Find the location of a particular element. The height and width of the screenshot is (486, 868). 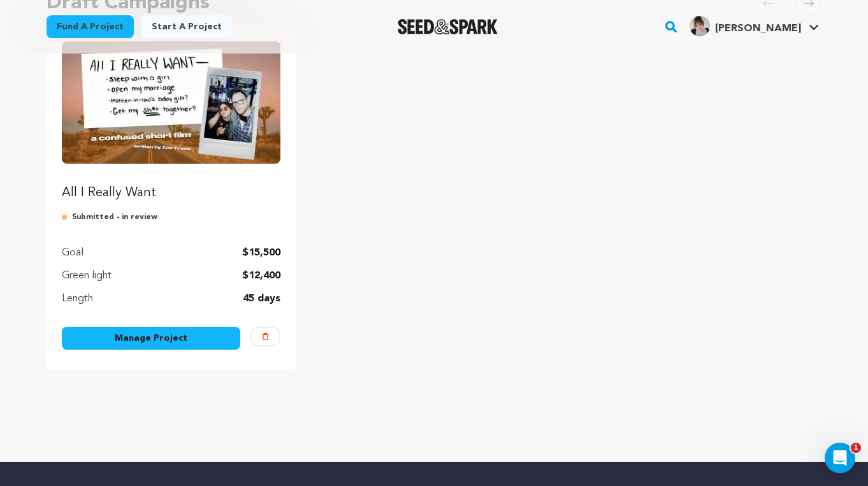

p: $15,500 is located at coordinates (262, 253).